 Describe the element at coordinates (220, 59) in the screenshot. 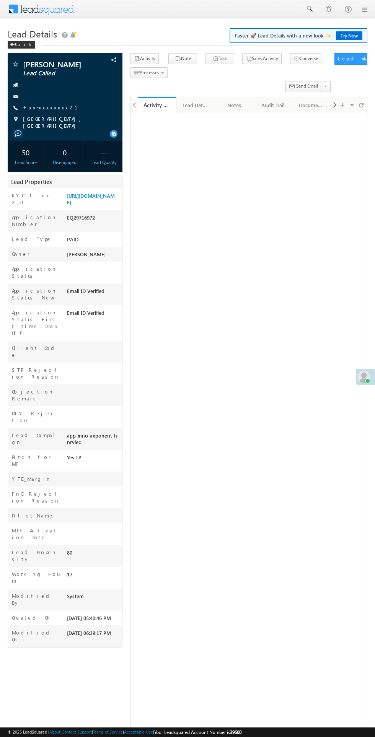

I see `button: Task` at that location.